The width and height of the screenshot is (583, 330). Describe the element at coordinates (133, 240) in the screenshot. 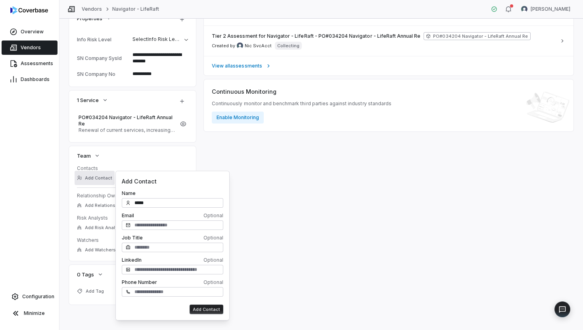

I see `dt: Watchers` at that location.